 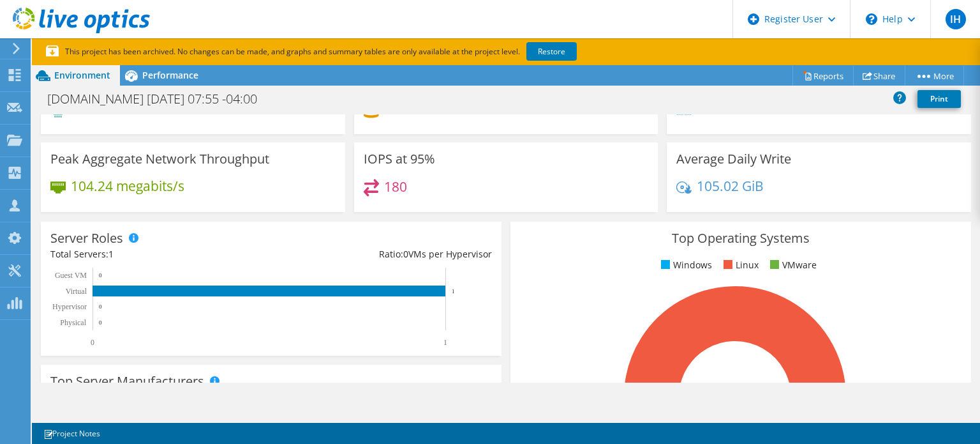 I want to click on a: Reports, so click(x=823, y=76).